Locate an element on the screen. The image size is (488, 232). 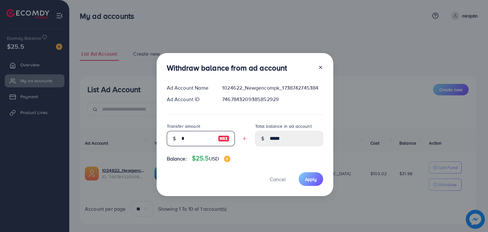
span: Cancel is located at coordinates (278, 179).